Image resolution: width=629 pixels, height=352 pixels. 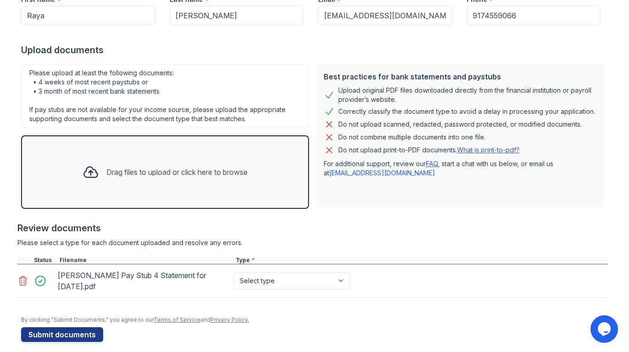 I want to click on div: By clicking "Submit Documents," you agree to our and, so click(x=315, y=320).